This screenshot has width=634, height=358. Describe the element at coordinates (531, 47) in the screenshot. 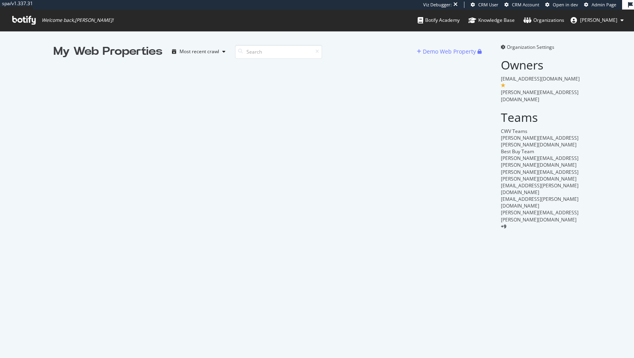

I see `span: Organization Settings` at that location.